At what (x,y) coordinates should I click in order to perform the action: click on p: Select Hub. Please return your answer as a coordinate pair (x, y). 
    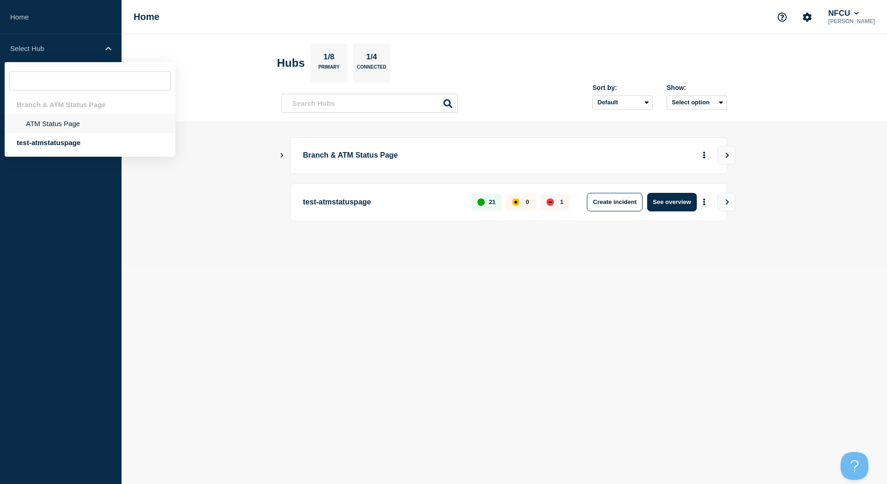
    Looking at the image, I should click on (55, 48).